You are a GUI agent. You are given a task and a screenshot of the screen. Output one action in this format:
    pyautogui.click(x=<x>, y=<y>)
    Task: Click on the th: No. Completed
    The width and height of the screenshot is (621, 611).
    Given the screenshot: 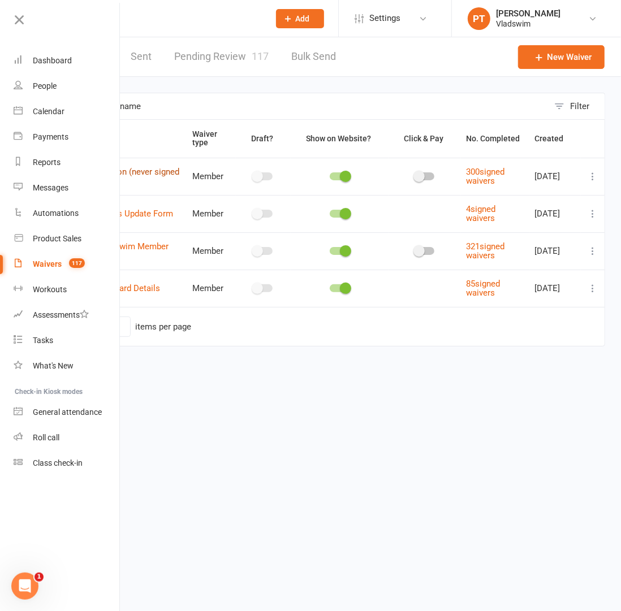 What is the action you would take?
    pyautogui.click(x=495, y=139)
    